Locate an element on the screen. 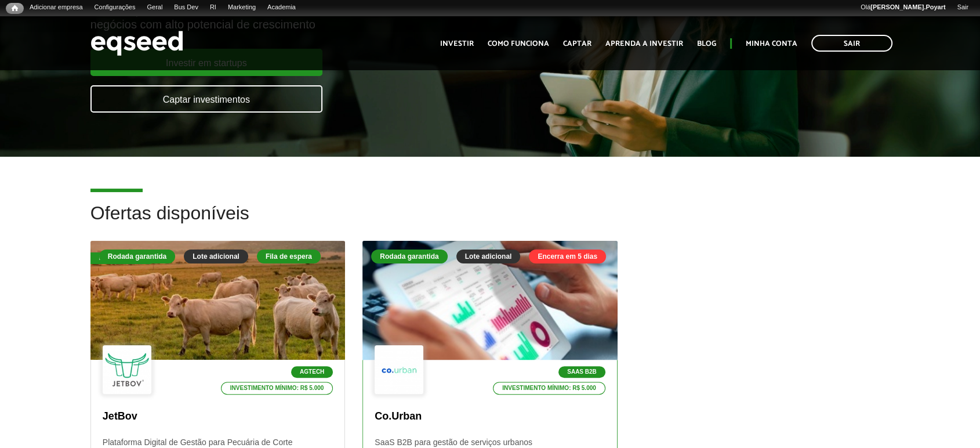 The height and width of the screenshot is (448, 980). p: JetBov is located at coordinates (218, 416).